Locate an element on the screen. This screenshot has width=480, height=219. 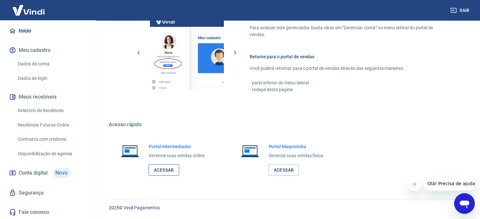
a: Início is located at coordinates (48, 31).